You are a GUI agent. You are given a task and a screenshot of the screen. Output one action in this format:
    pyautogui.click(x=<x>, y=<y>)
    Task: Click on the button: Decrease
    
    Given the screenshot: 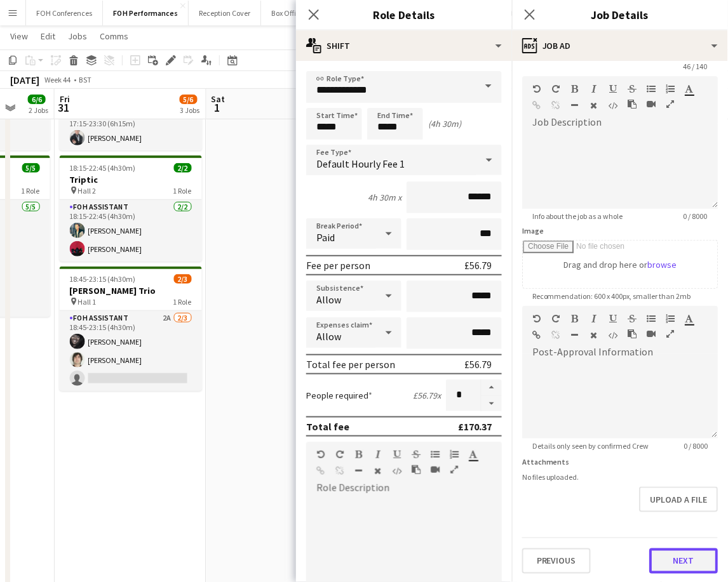 What is the action you would take?
    pyautogui.click(x=492, y=404)
    